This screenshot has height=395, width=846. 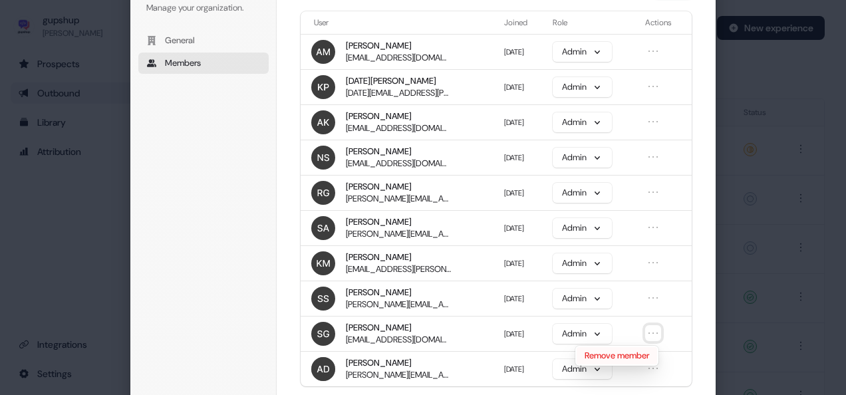 I want to click on th: Role, so click(x=593, y=23).